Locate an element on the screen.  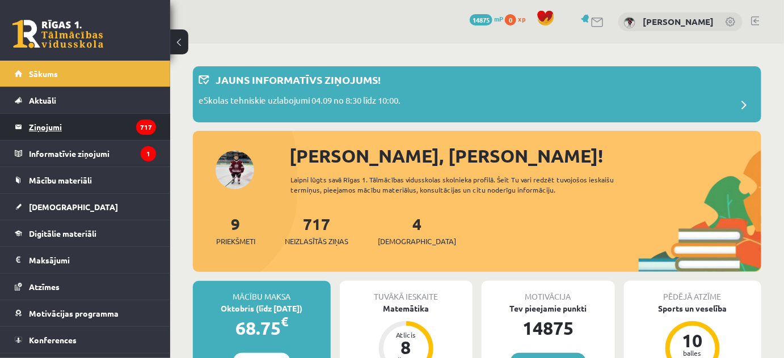
a: Informatīvie ziņojumi1 is located at coordinates (85, 154).